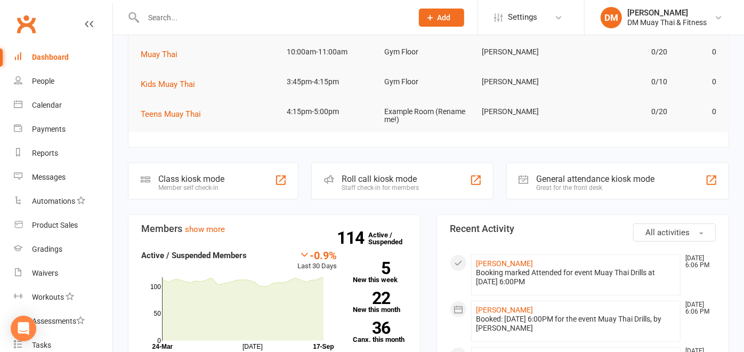 The width and height of the screenshot is (744, 352). I want to click on div: General attendance kiosk mode, so click(596, 179).